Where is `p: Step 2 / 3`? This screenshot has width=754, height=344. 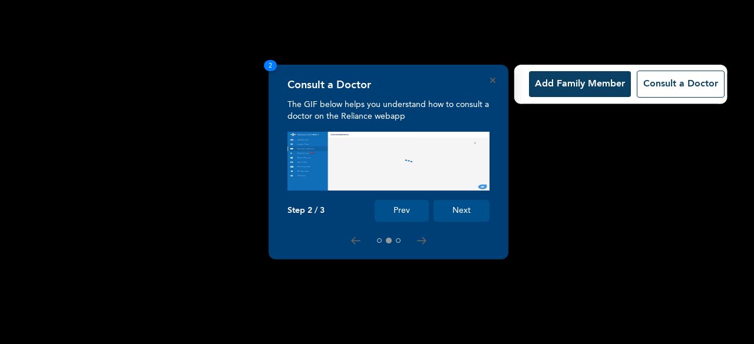 p: Step 2 / 3 is located at coordinates (306, 211).